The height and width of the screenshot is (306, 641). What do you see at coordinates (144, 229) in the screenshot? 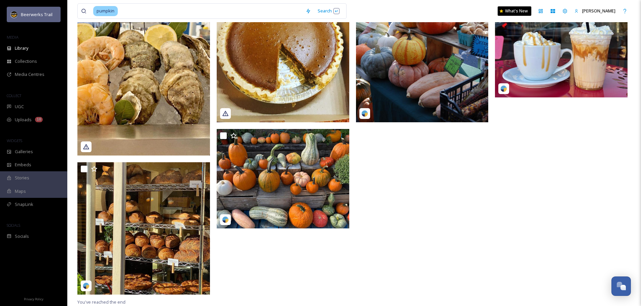
I see `img: therealtorrn-20201114-003153.jpg` at bounding box center [144, 229].